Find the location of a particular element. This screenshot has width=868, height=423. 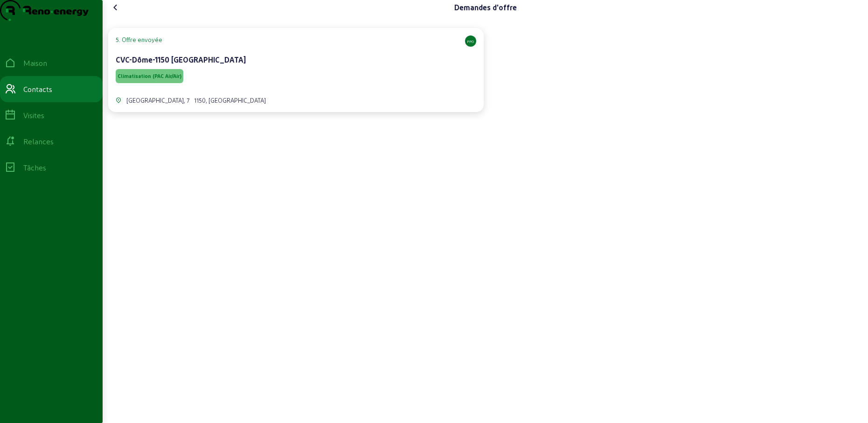

font: Climatisation (PAC Air/Air) is located at coordinates (149, 75).